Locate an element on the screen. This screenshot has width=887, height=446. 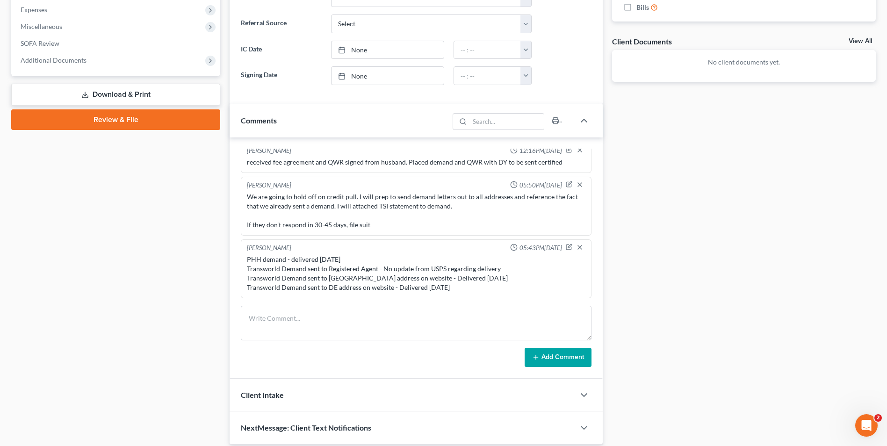
div: received fee agreement and QWR signed from husband. Placed demand and QWR with DY to be sent cert... is located at coordinates (416, 162).